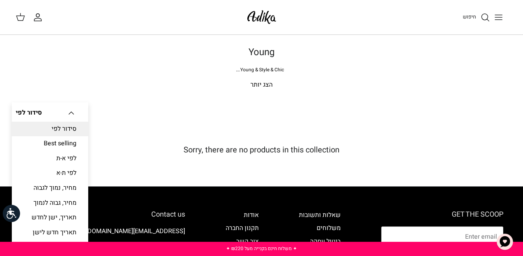 The width and height of the screenshot is (523, 256). Describe the element at coordinates (326, 242) in the screenshot. I see `a: ביטול עסקה` at that location.